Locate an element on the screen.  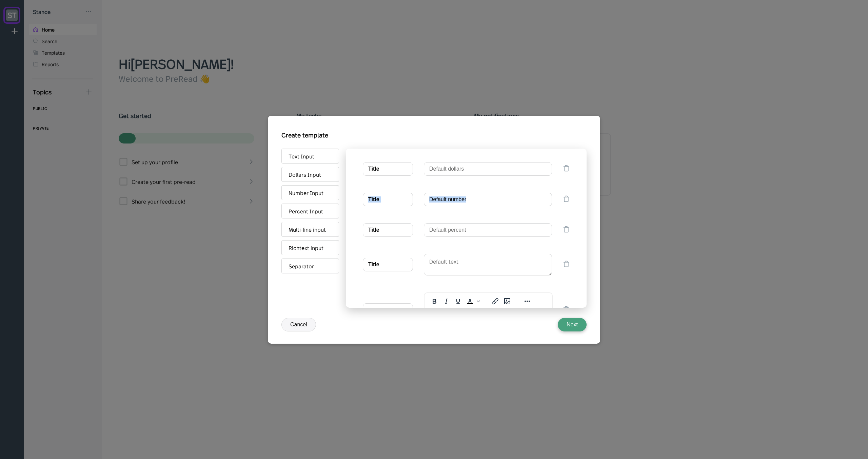
button: Reveal or hide additional toolbar items is located at coordinates (527, 301).